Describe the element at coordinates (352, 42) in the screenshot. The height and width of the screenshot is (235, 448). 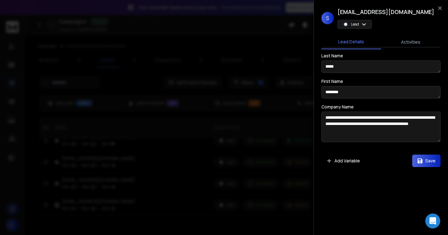
I see `button: Lead Details` at that location.